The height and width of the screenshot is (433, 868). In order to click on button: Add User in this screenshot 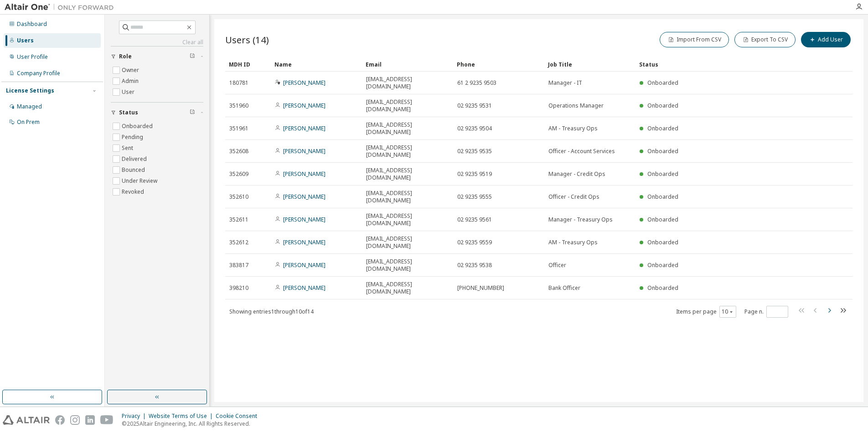, I will do `click(825, 40)`.